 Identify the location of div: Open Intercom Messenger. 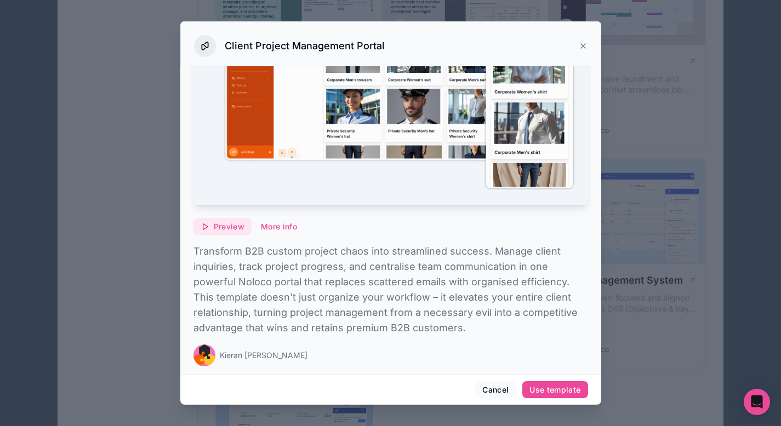
(757, 402).